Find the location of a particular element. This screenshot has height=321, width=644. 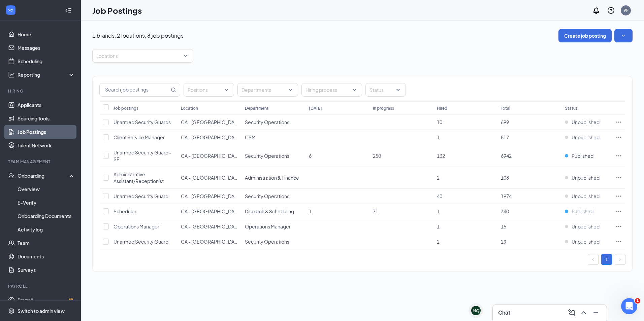

svg: Settings is located at coordinates (11, 311).